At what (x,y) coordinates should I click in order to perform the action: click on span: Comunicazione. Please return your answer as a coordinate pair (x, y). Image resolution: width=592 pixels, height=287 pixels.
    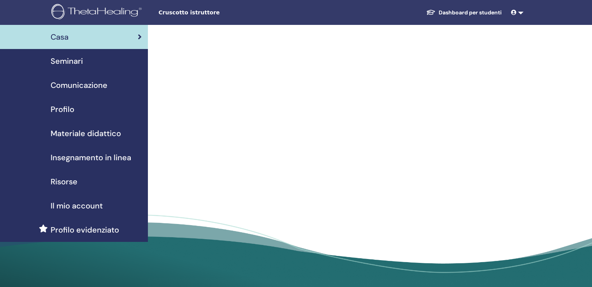
    Looking at the image, I should click on (79, 85).